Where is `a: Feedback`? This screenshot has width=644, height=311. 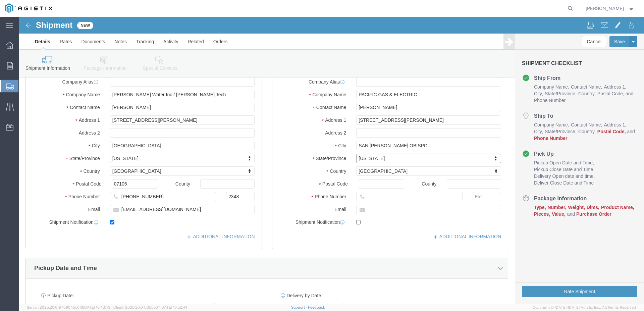
a: Feedback is located at coordinates (317, 307).